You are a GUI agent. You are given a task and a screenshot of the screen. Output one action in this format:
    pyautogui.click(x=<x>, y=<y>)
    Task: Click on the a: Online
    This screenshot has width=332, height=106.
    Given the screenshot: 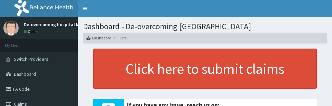 What is the action you would take?
    pyautogui.click(x=32, y=31)
    